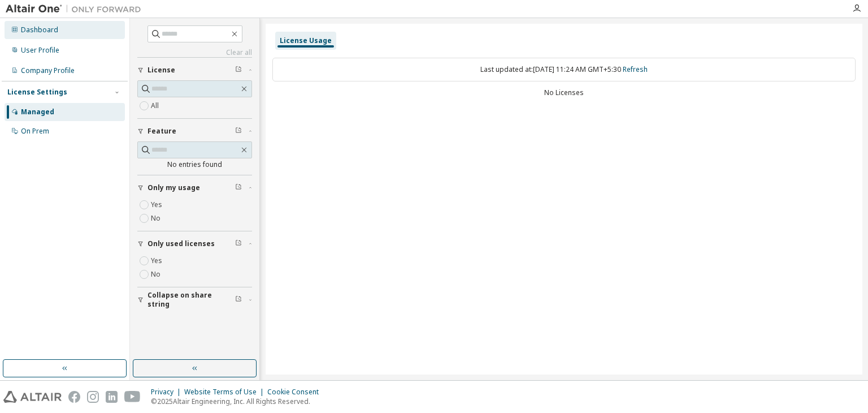 This screenshot has height=413, width=868. What do you see at coordinates (296, 392) in the screenshot?
I see `div: Cookie Consent` at bounding box center [296, 392].